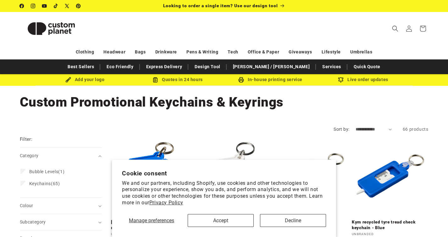 This screenshot has width=448, height=237. Describe the element at coordinates (85, 52) in the screenshot. I see `a: Clothing` at that location.